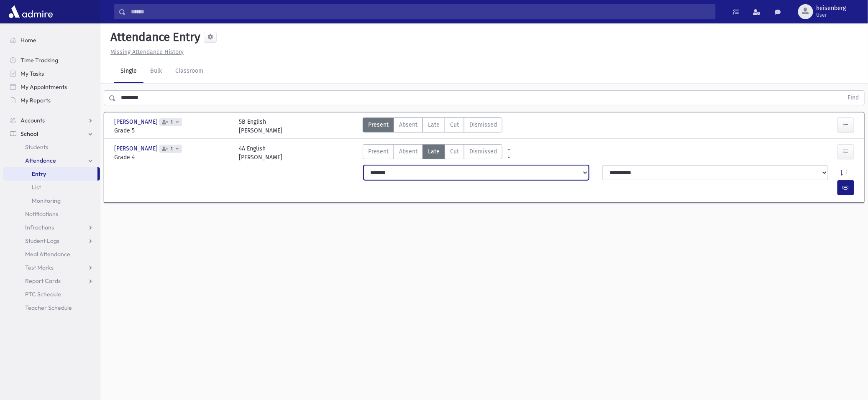  I want to click on span: Grade 5, so click(172, 130).